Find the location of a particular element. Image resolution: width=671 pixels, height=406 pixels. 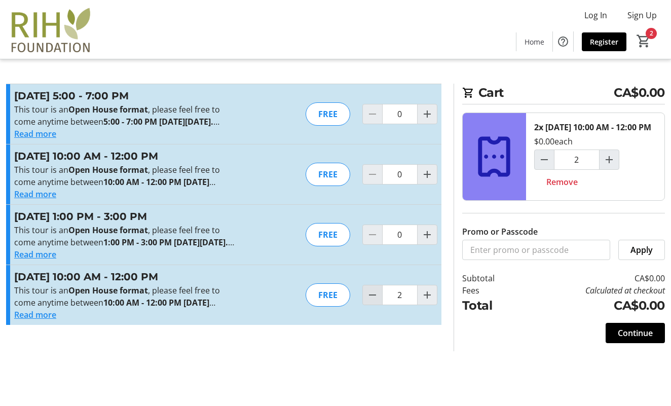

button: Cart is located at coordinates (644, 41).